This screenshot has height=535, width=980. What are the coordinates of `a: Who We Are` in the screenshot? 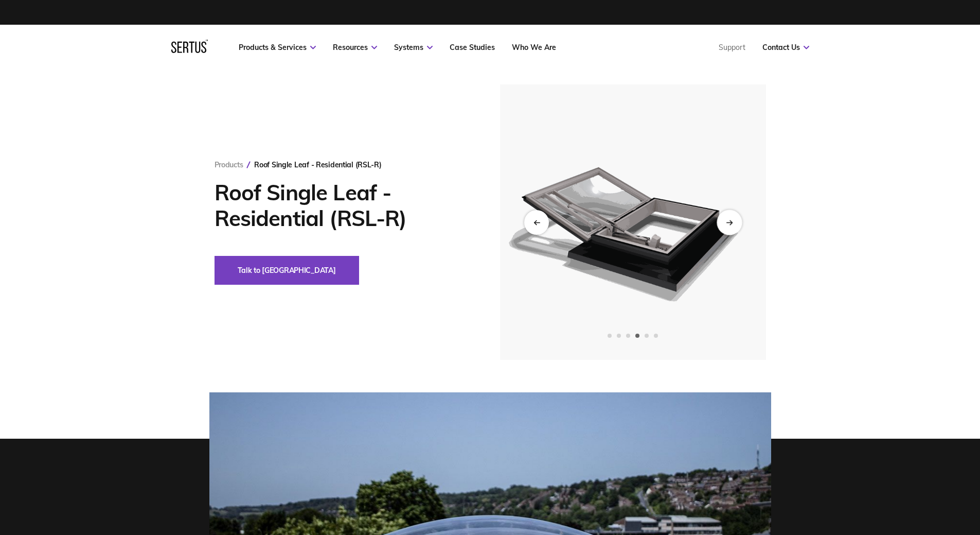 It's located at (534, 47).